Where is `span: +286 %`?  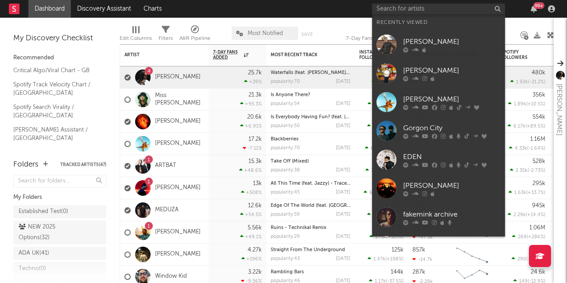 span: +286 % is located at coordinates (536, 237).